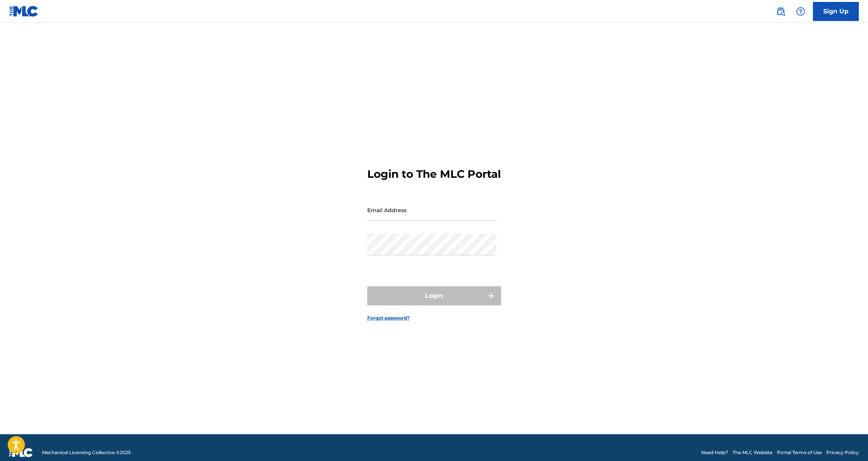  What do you see at coordinates (800, 11) in the screenshot?
I see `img: help` at bounding box center [800, 11].